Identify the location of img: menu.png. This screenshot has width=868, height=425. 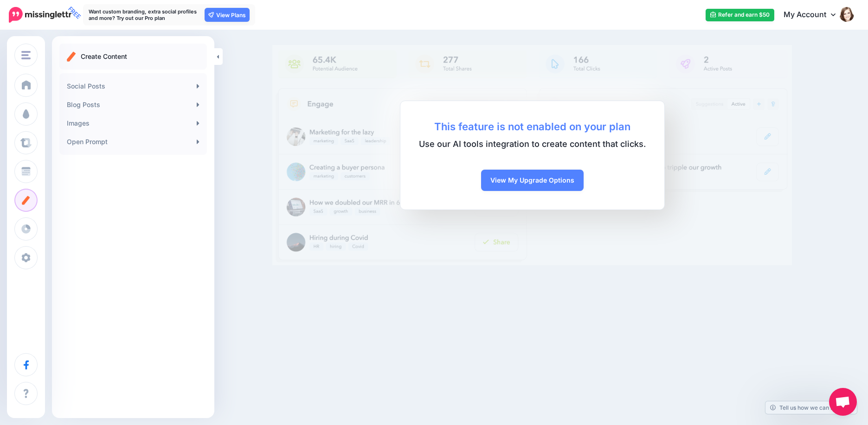
(26, 55).